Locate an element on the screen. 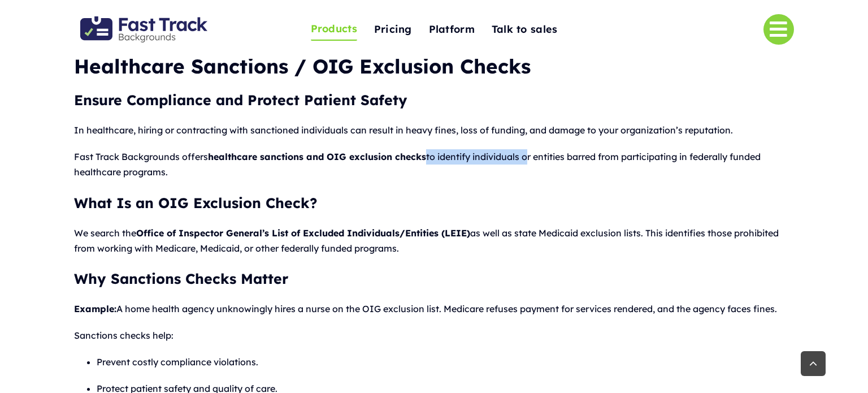  a: Link to # is located at coordinates (779, 29).